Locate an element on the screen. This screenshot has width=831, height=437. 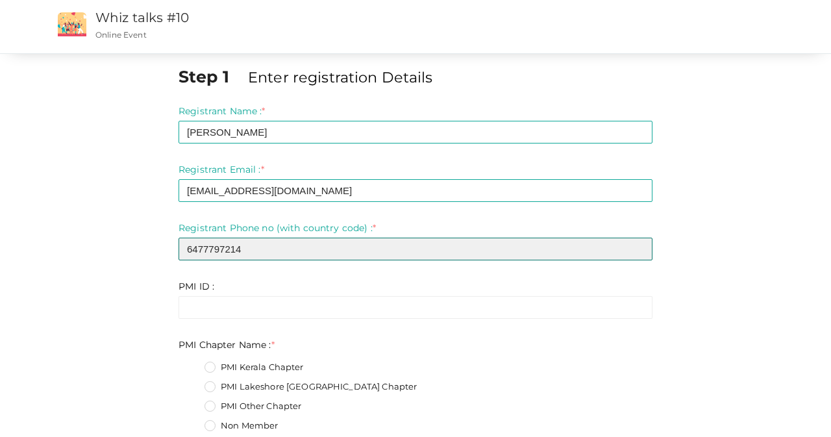
img: event2.png is located at coordinates (72, 24).